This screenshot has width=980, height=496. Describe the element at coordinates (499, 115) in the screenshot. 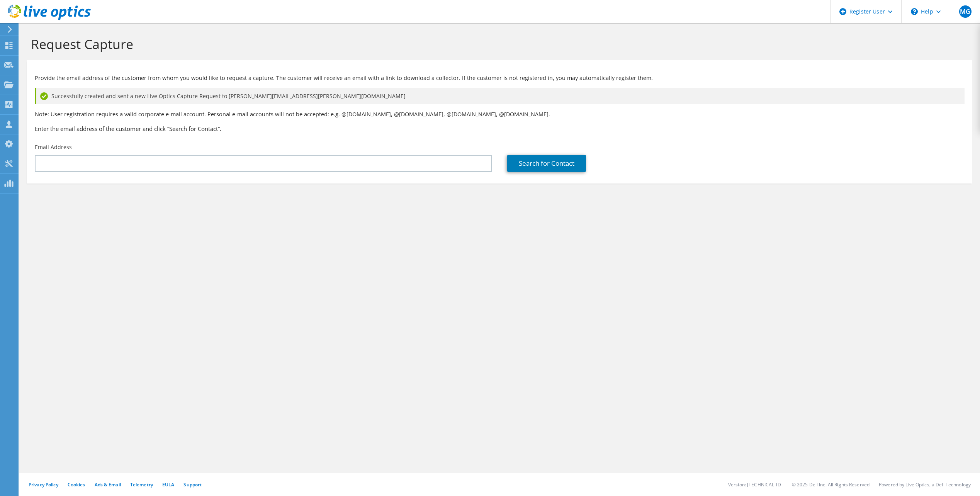

I see `p: Note: User registration requires a valid corporate e-mail account. Personal e-mail accounts will ...` at that location.